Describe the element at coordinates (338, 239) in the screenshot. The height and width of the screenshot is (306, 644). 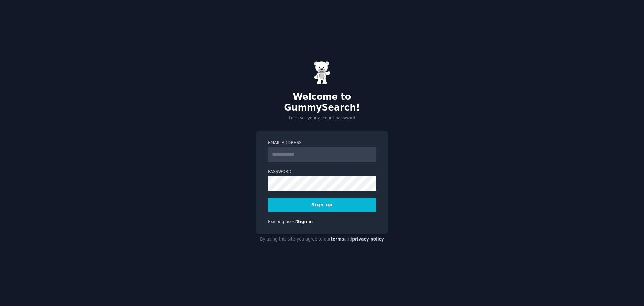
I see `a: terms` at that location.